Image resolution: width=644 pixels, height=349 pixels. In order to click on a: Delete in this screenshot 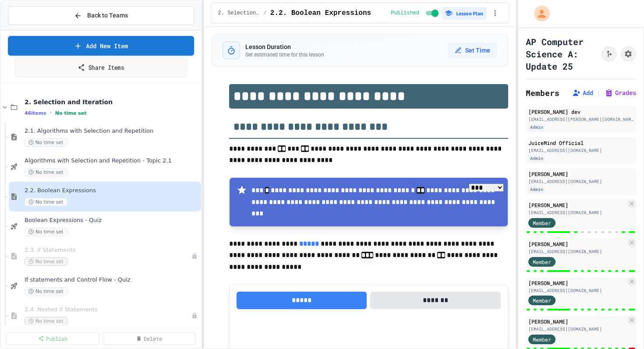, I will do `click(149, 338)`.